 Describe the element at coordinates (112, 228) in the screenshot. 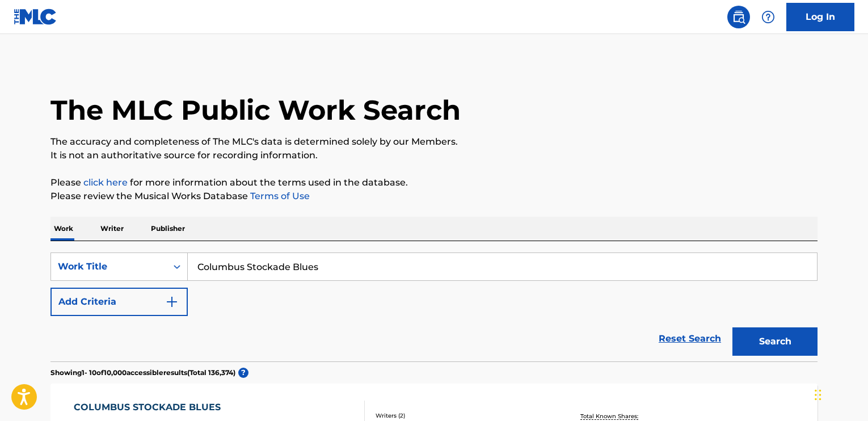

I see `p: Writer` at that location.